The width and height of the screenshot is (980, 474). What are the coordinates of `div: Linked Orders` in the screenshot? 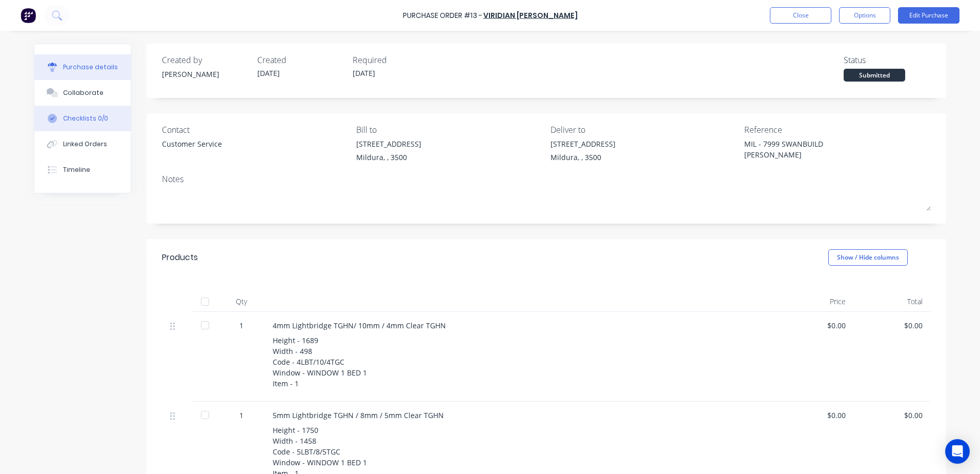 It's located at (85, 144).